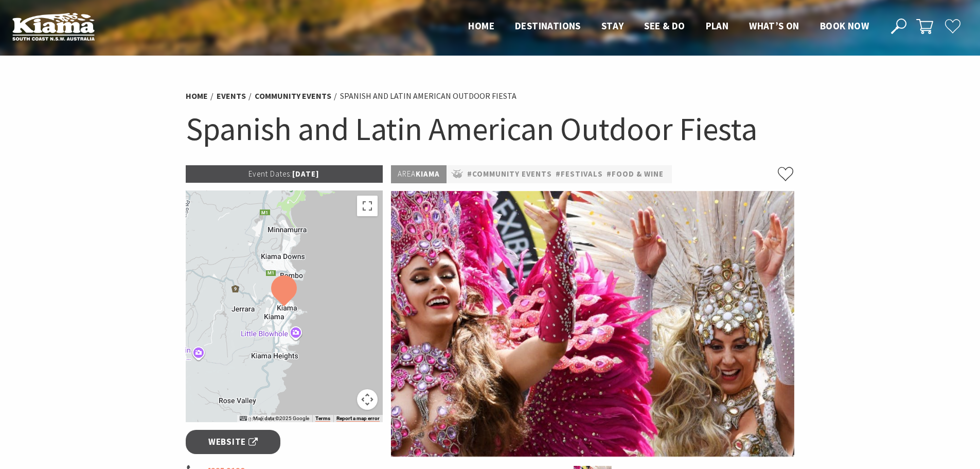 This screenshot has width=980, height=469. Describe the element at coordinates (548, 26) in the screenshot. I see `span: Destinations` at that location.